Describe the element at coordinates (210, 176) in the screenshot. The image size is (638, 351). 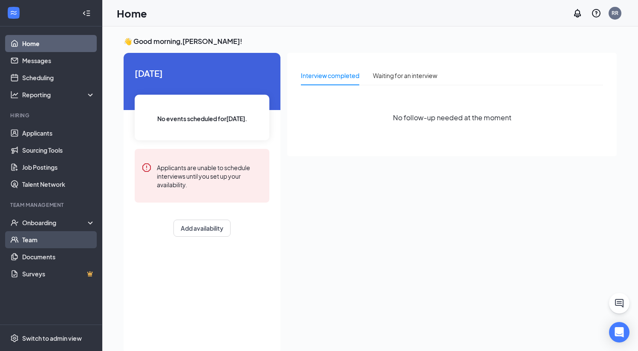
I see `div: Applicants are unable to schedule interviews until you set up your availability.` at that location.